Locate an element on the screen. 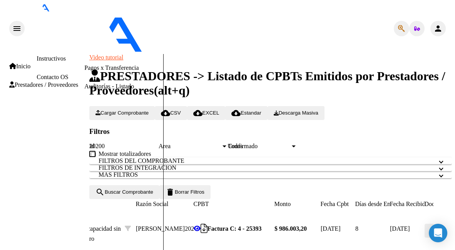 Image resolution: width=455 pixels, height=250 pixels. button: Estandar is located at coordinates (246, 113).